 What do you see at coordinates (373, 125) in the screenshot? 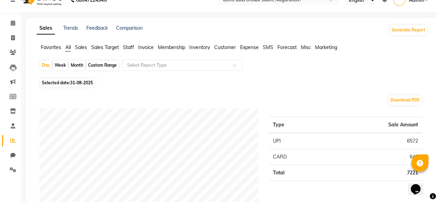
I see `th: Sale Amount` at bounding box center [373, 125].